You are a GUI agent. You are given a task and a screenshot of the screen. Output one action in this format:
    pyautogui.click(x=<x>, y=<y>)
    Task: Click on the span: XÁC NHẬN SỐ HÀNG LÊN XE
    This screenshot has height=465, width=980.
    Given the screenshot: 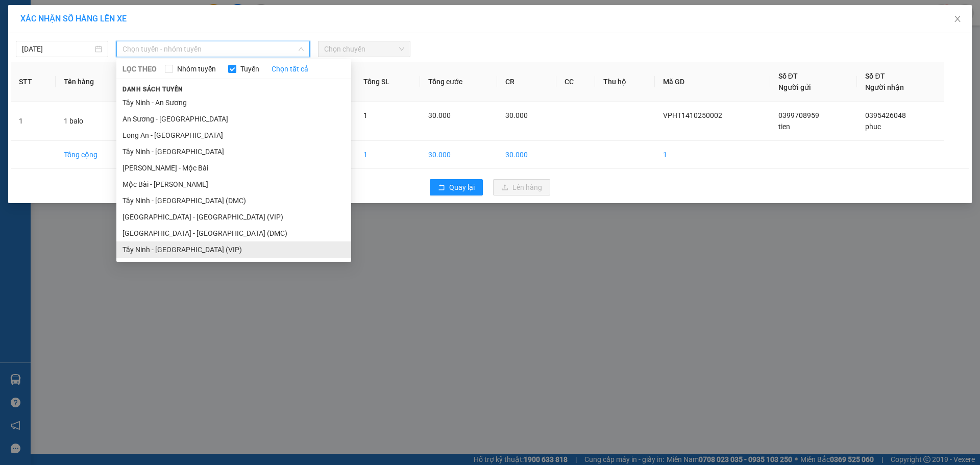 What is the action you would take?
    pyautogui.click(x=74, y=18)
    